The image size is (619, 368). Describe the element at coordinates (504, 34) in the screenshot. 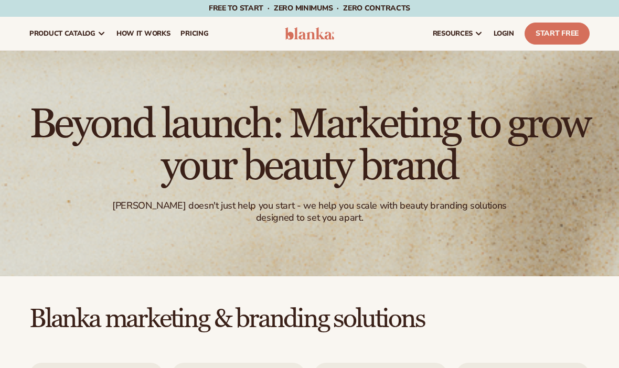

I see `span: LOGIN` at that location.